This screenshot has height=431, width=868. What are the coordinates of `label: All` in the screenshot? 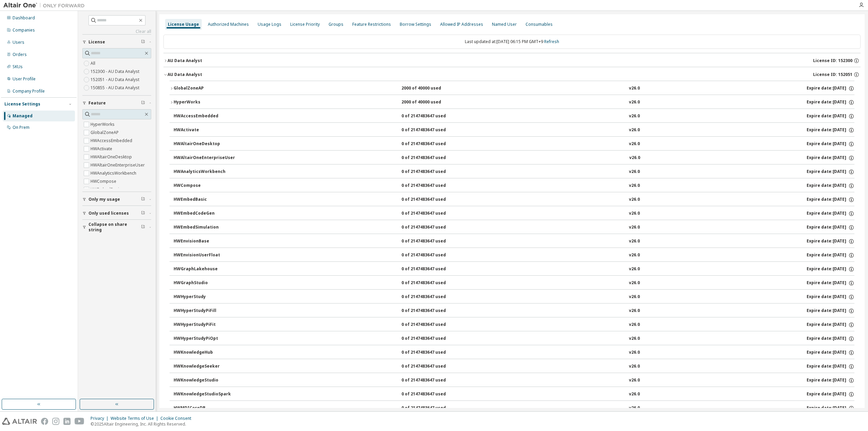 It's located at (94, 64).